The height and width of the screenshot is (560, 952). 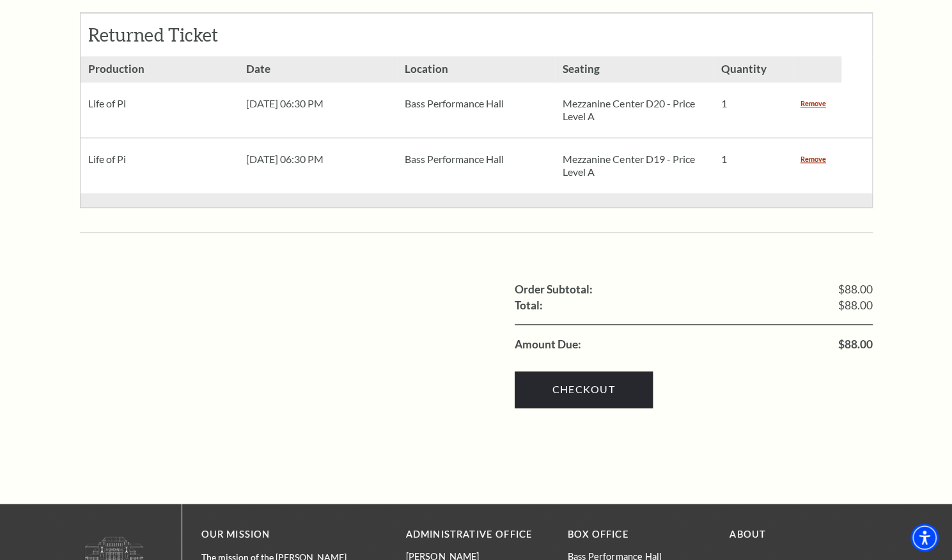 What do you see at coordinates (548, 344) in the screenshot?
I see `label: Amount Due:` at bounding box center [548, 344].